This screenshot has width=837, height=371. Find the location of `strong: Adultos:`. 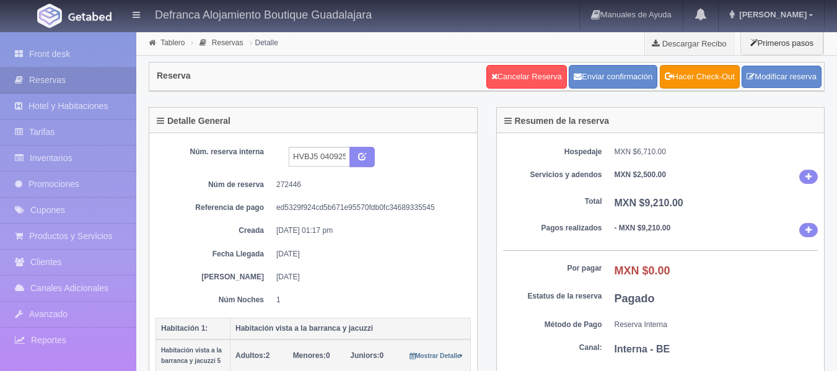

strong: Adultos: is located at coordinates (250, 356).